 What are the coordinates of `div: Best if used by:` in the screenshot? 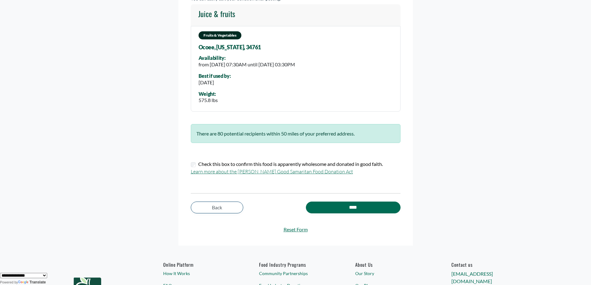 It's located at (215, 76).